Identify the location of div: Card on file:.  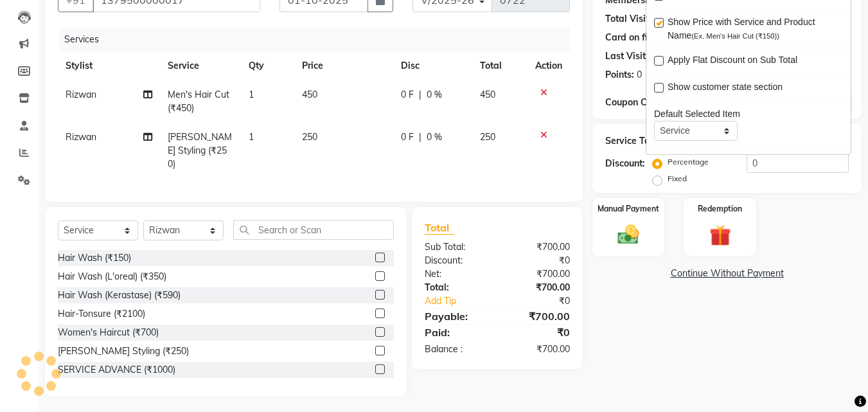
(631, 37).